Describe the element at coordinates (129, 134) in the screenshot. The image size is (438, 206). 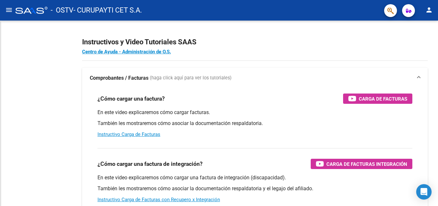
I see `a: Instructivo Carga de Facturas` at that location.